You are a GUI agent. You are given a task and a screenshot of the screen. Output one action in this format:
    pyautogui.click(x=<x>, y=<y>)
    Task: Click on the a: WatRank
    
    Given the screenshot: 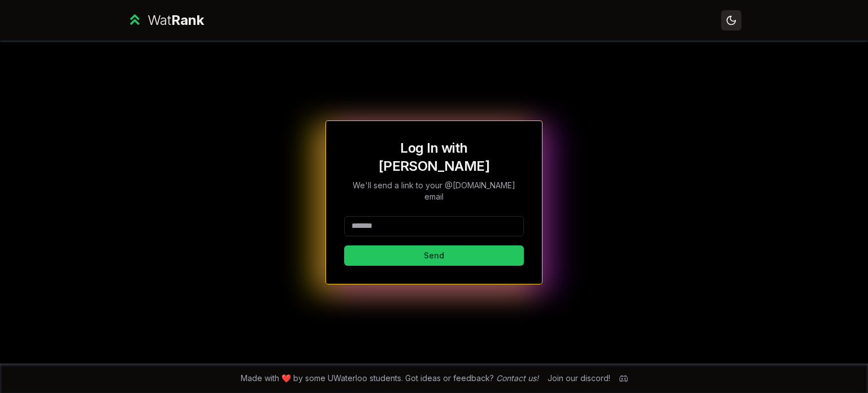 What is the action you would take?
    pyautogui.click(x=165, y=21)
    